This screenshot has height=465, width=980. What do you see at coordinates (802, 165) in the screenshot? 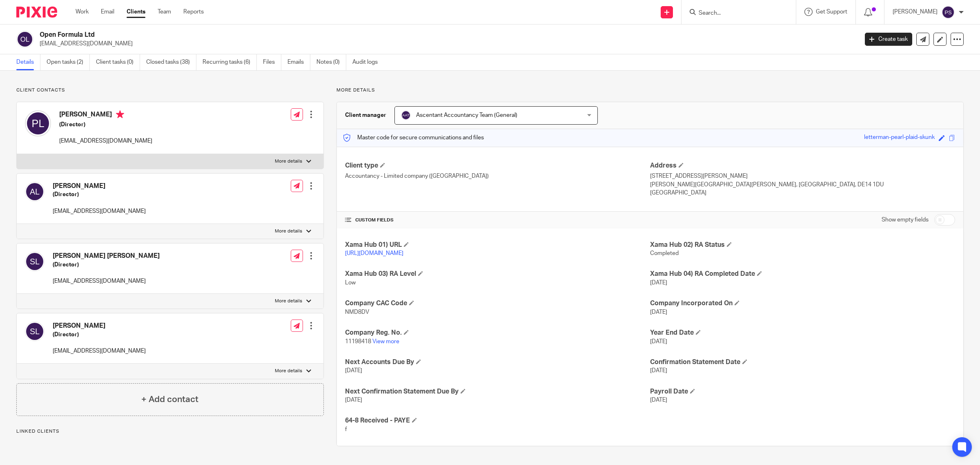
I see `h4: Address` at bounding box center [802, 165].